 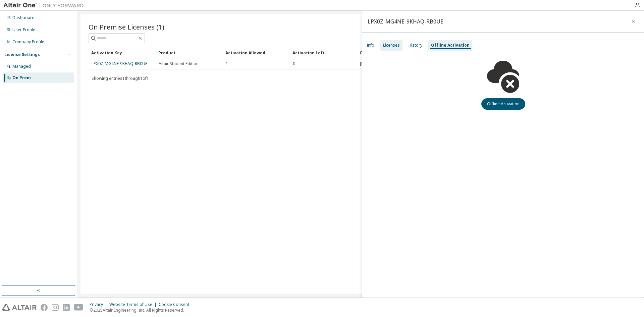 What do you see at coordinates (119, 64) in the screenshot?
I see `a: LPX0Z-MG4NE-9KHAQ-RB0UE` at bounding box center [119, 64].